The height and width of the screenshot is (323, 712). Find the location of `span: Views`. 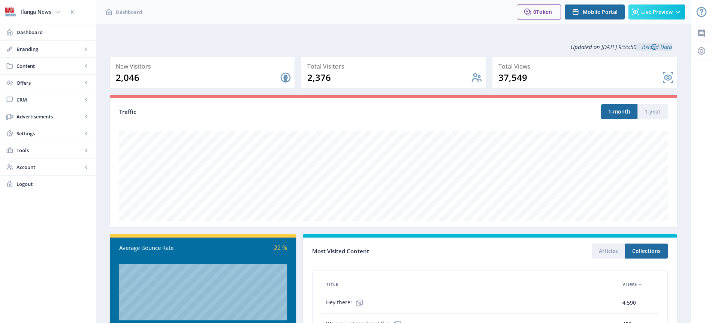

span: Views is located at coordinates (629, 284).